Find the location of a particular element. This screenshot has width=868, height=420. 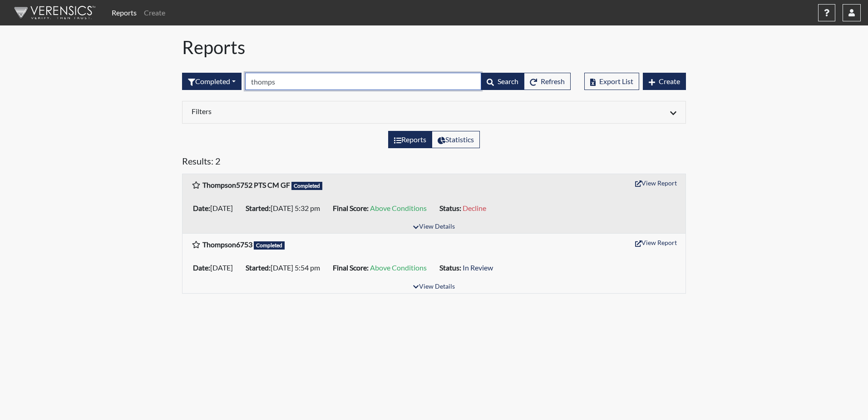

span: Create is located at coordinates (669, 81).